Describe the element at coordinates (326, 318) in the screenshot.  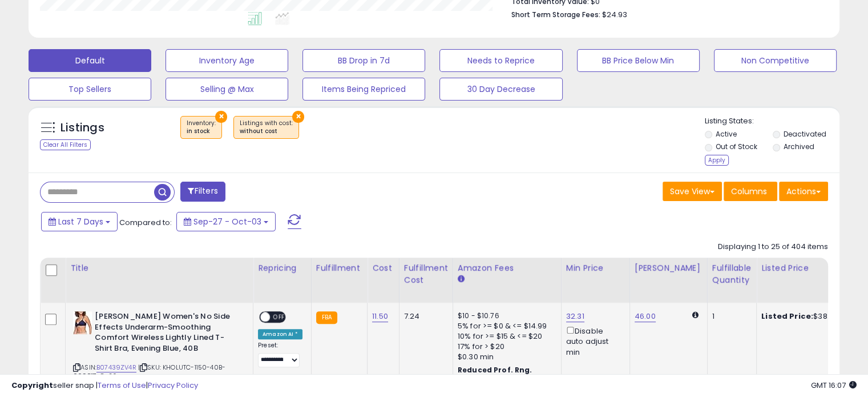
I see `small: FBA` at that location.